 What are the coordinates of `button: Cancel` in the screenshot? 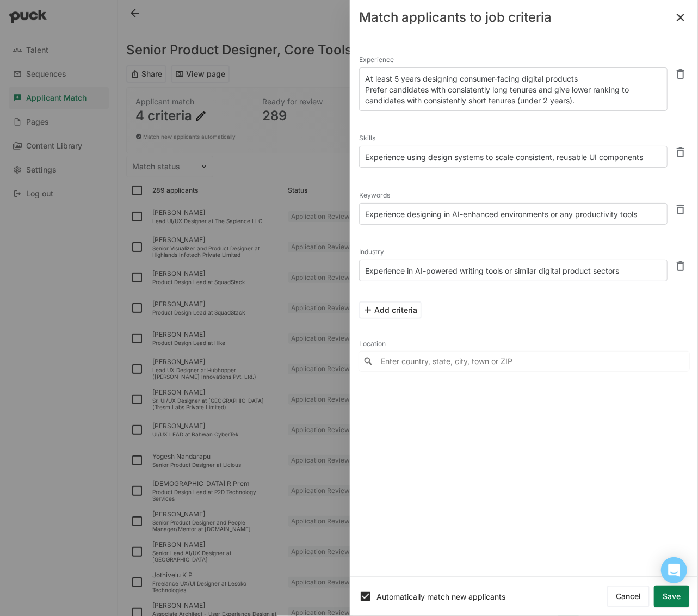 It's located at (628, 596).